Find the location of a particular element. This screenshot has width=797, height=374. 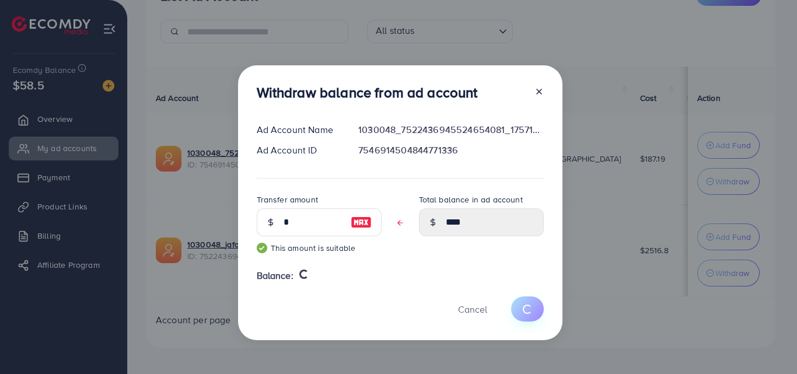

div: Ad Account Name is located at coordinates (298, 130).